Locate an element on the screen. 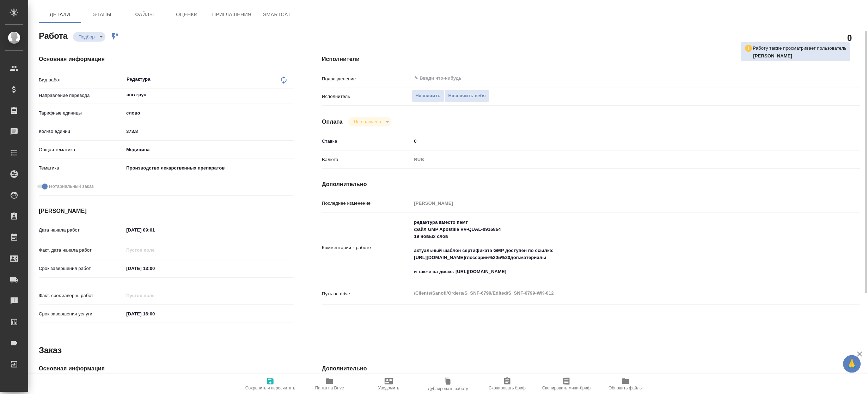 This screenshot has height=394, width=868. span: SmartCat is located at coordinates (277, 14).